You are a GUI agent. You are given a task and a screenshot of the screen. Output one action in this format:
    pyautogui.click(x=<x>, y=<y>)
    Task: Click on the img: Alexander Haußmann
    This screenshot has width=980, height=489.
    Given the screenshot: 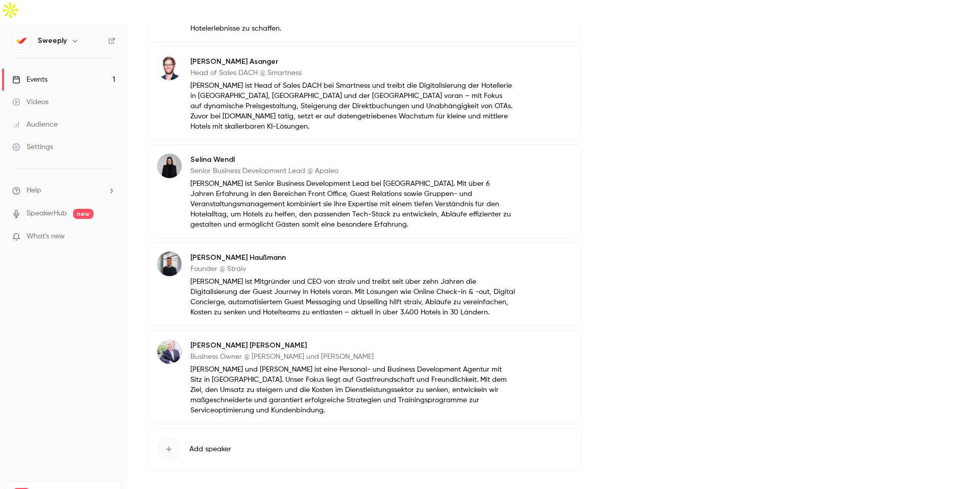 What is the action you would take?
    pyautogui.click(x=169, y=264)
    